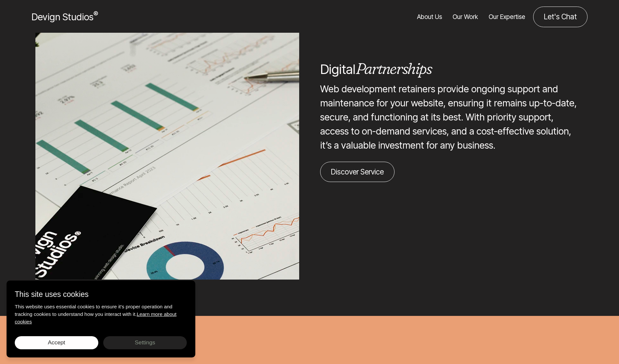 This screenshot has width=619, height=364. What do you see at coordinates (65, 17) in the screenshot?
I see `span: Devign Studios` at bounding box center [65, 17].